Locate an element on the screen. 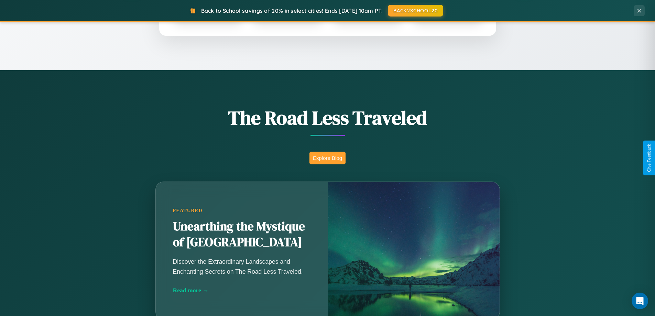  div: Read more → is located at coordinates (242, 290).